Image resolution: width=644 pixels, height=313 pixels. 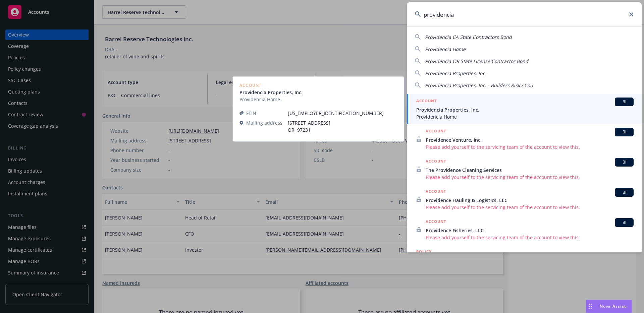 I want to click on a: ACCOUNTBIThe Providence Cleaning ServicesPlease add yourself to the servicing team of the account..., so click(x=524, y=169).